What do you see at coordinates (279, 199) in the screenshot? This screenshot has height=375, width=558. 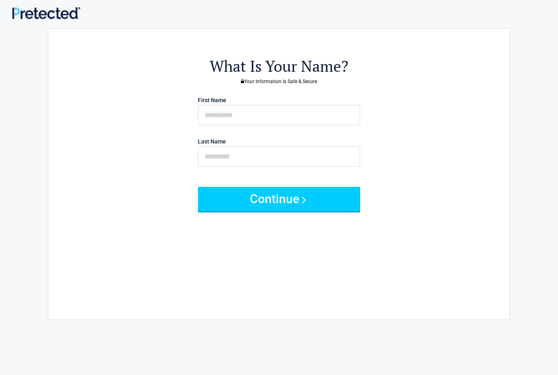 I see `button: Continue` at bounding box center [279, 199].